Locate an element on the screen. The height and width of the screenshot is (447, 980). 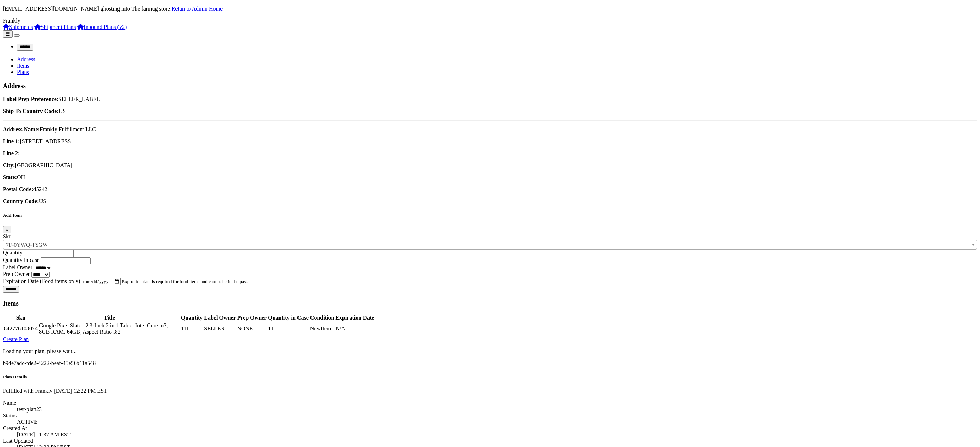
label: Label Owner is located at coordinates (18, 267).